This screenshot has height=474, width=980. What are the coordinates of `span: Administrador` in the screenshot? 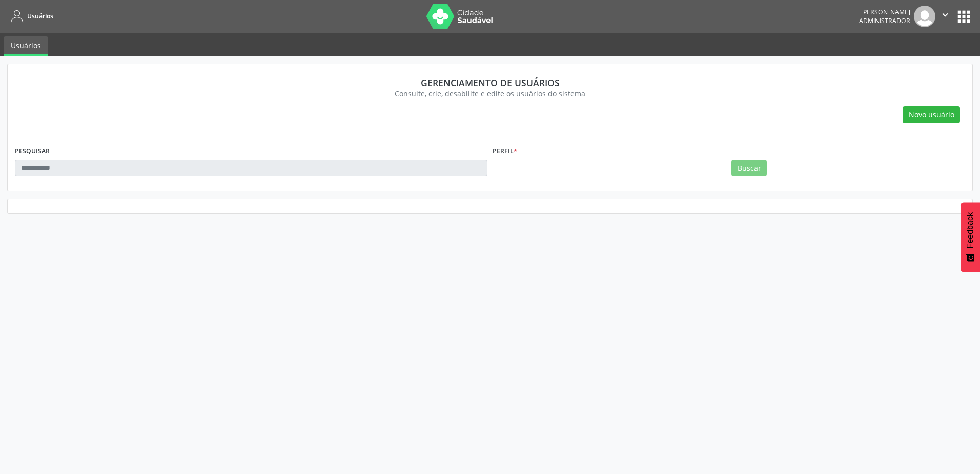 It's located at (885, 21).